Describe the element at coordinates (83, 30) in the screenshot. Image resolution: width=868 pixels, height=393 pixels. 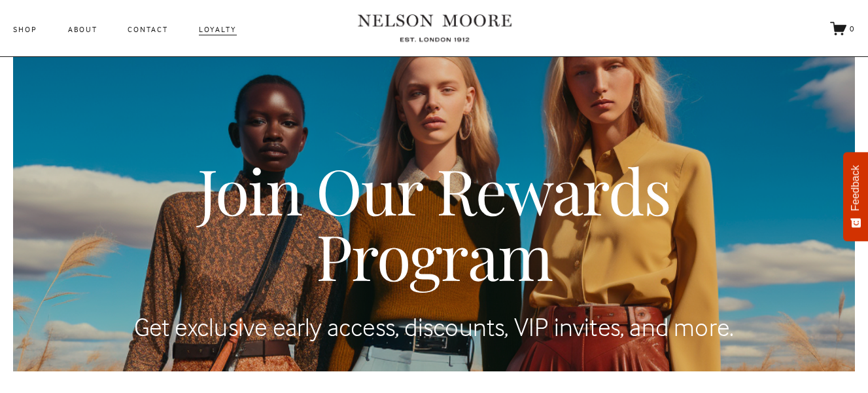
I see `a: About` at that location.